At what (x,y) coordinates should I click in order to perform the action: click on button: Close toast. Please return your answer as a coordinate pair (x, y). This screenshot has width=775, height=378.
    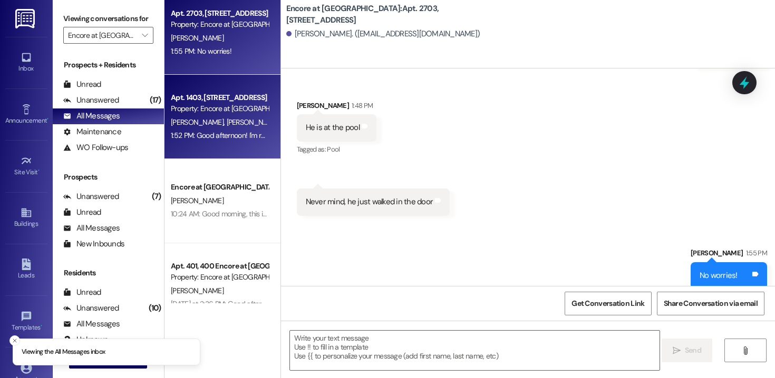
    Looking at the image, I should click on (15, 341).